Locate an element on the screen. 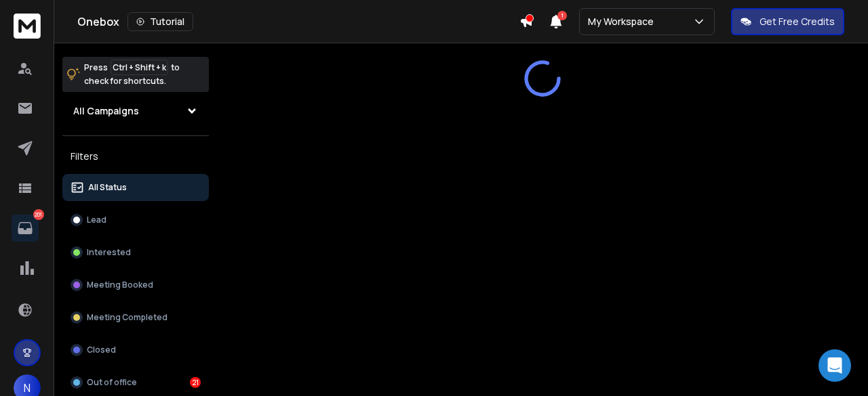 The width and height of the screenshot is (868, 396). p: 201 is located at coordinates (39, 215).